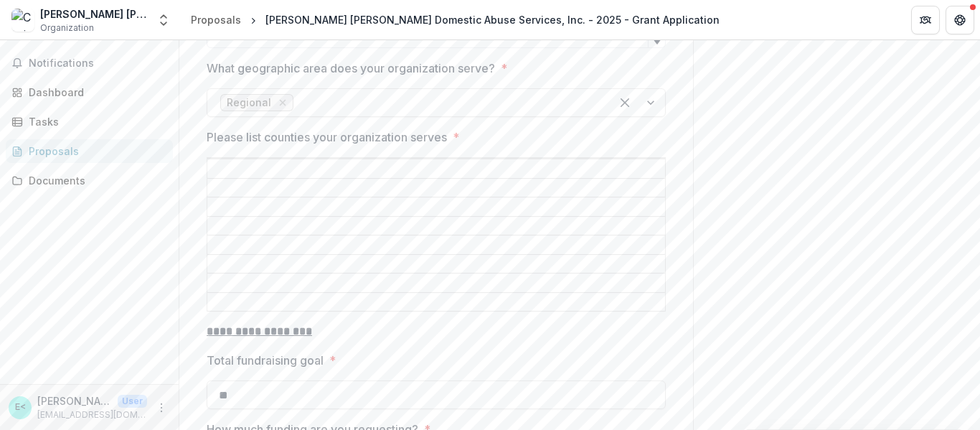 The image size is (980, 430). What do you see at coordinates (95, 181) in the screenshot?
I see `div: Documents` at bounding box center [95, 181].